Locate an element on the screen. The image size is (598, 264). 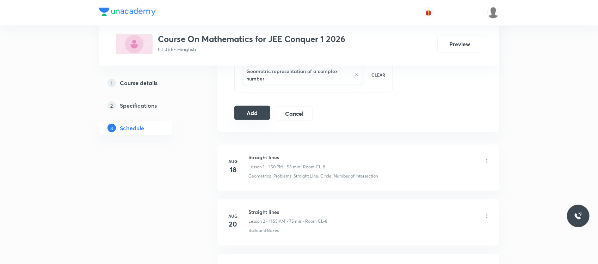
img: Dipti is located at coordinates (494, 13).